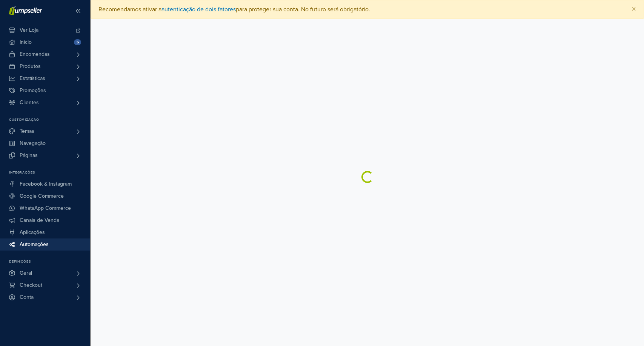  I want to click on p: Customização, so click(50, 120).